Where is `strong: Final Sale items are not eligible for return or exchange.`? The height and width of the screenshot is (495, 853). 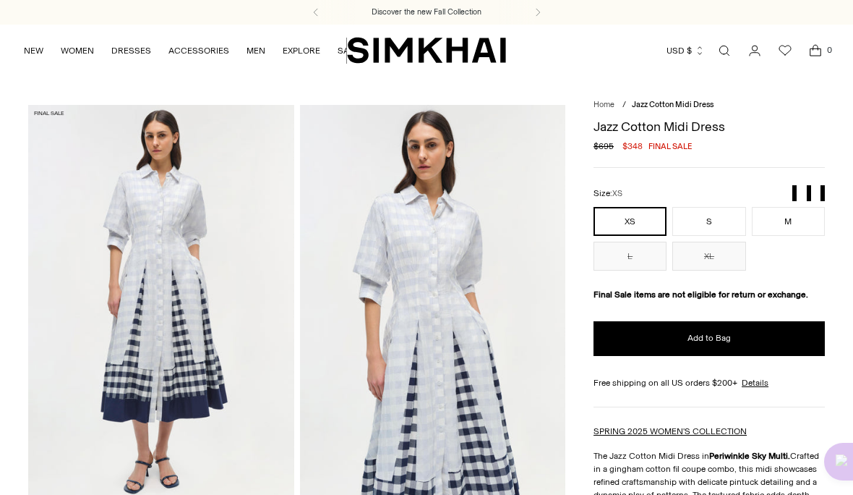 strong: Final Sale items are not eligible for return or exchange. is located at coordinates (701, 294).